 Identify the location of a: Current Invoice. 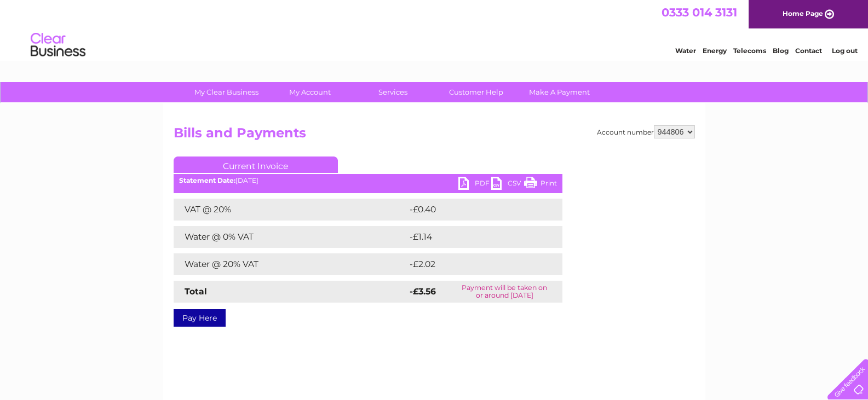
(255, 164).